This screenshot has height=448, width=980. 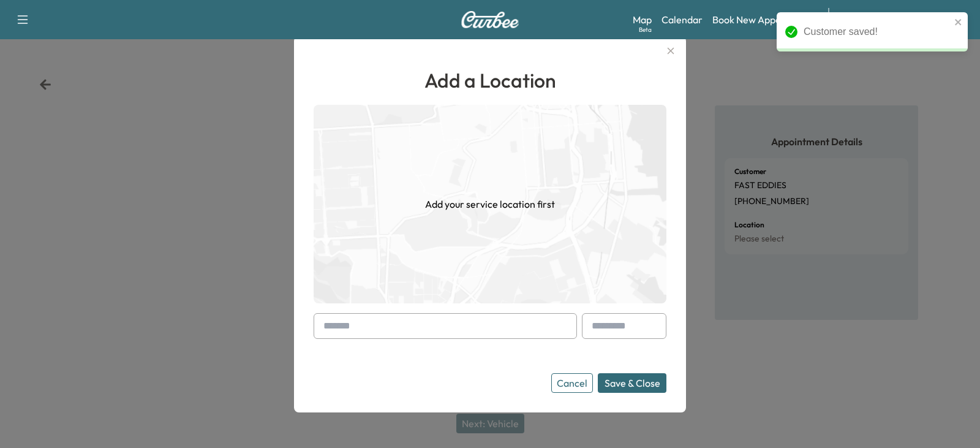 What do you see at coordinates (645, 29) in the screenshot?
I see `div: Beta` at bounding box center [645, 29].